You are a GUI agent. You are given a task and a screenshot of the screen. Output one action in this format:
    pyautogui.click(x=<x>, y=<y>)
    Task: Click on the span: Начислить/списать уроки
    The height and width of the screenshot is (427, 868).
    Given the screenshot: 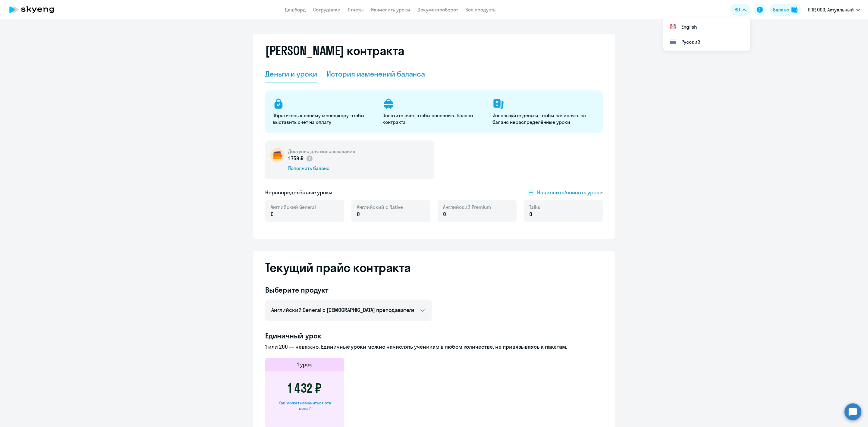 What is the action you would take?
    pyautogui.click(x=570, y=193)
    